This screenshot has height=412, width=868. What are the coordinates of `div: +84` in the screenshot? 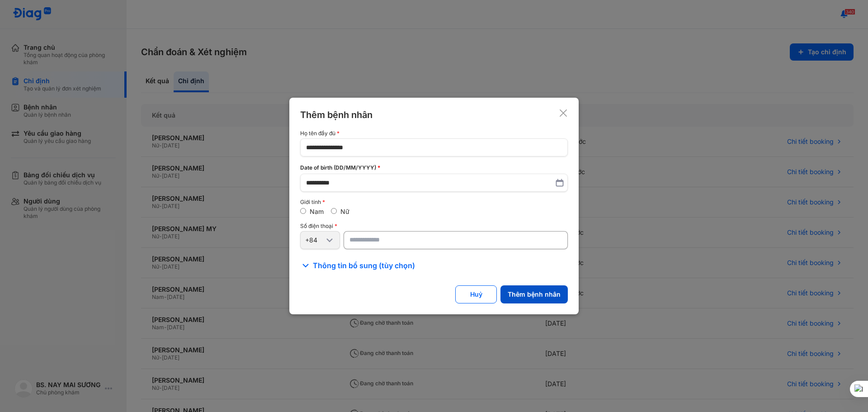 It's located at (315, 240).